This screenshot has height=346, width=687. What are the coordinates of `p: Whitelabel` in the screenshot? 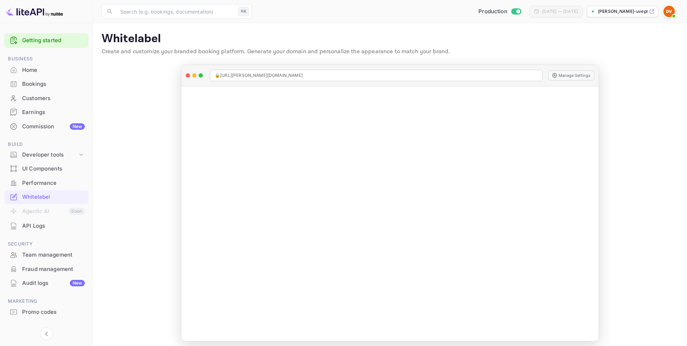 It's located at (390, 39).